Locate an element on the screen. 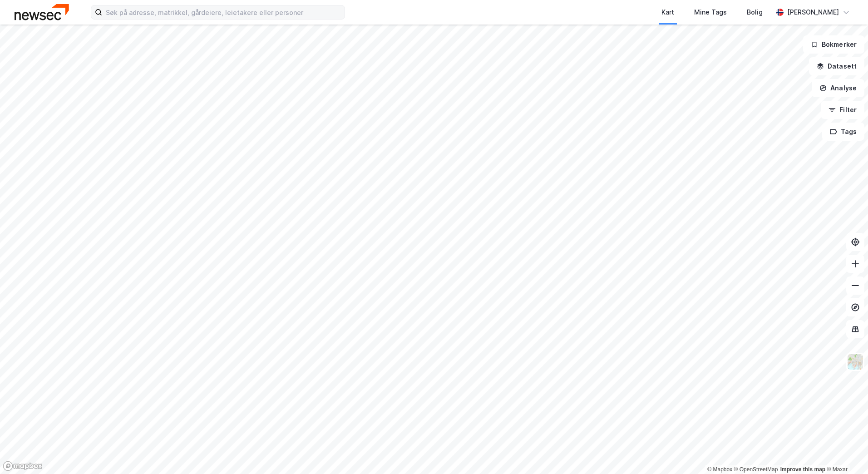 The image size is (868, 474). button: Analyse is located at coordinates (838, 88).